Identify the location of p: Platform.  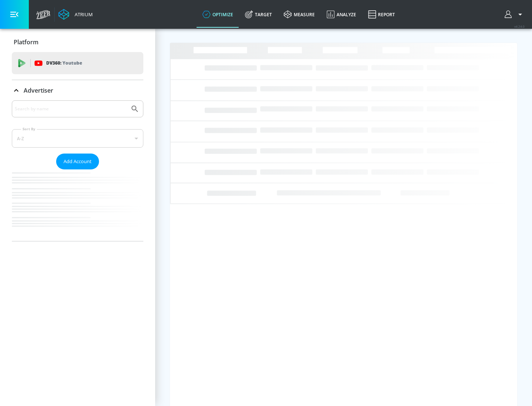
(26, 42).